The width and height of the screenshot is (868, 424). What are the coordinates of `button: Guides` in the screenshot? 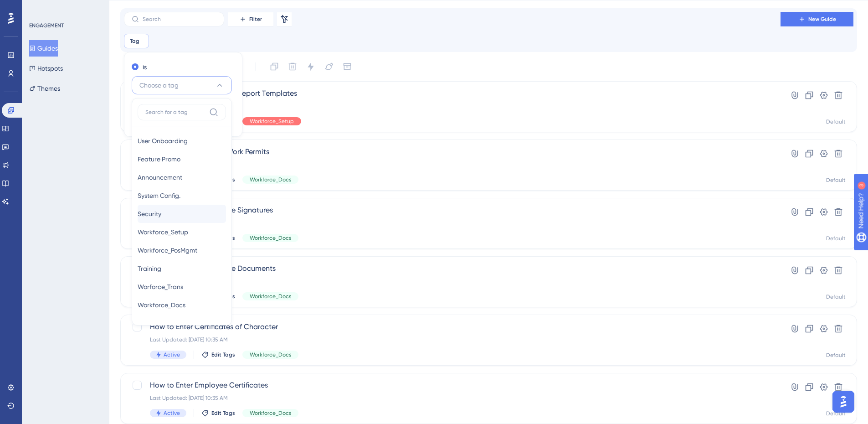 It's located at (43, 48).